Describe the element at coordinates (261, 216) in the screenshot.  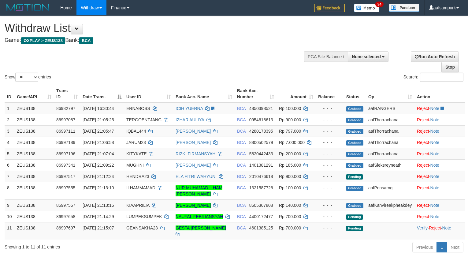
I see `span: Copy 4400172477 to clipboard` at that location.